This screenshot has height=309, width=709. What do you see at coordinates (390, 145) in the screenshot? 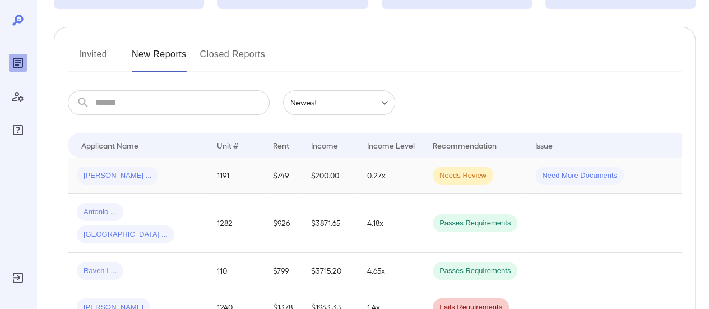
I see `div: Income Level` at bounding box center [390, 145].